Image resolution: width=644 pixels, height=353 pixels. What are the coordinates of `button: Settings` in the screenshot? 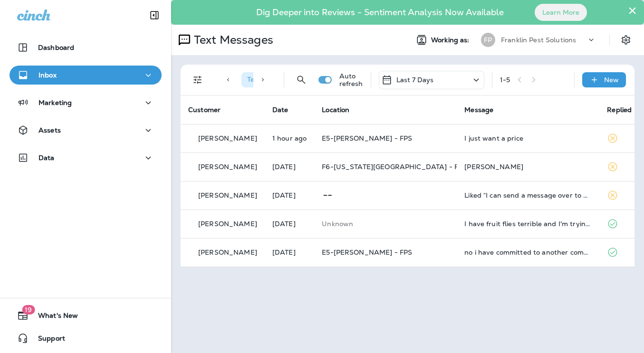 It's located at (626, 40).